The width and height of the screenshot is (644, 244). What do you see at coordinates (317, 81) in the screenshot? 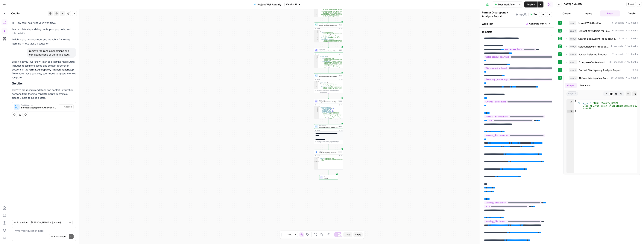
I see `span: Toggle code folding, rows 1 through 9` at bounding box center [317, 81].